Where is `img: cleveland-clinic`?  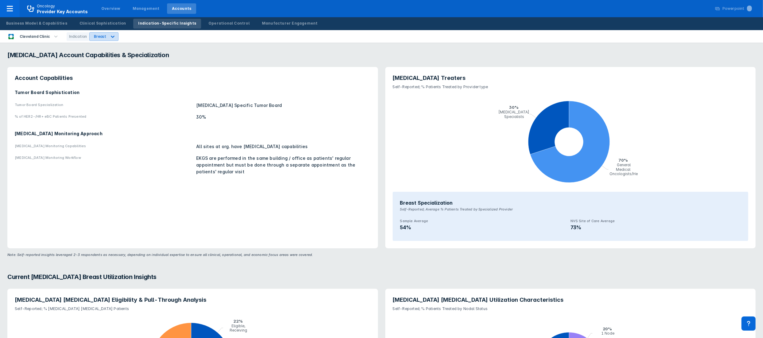
img: cleveland-clinic is located at coordinates (11, 37).